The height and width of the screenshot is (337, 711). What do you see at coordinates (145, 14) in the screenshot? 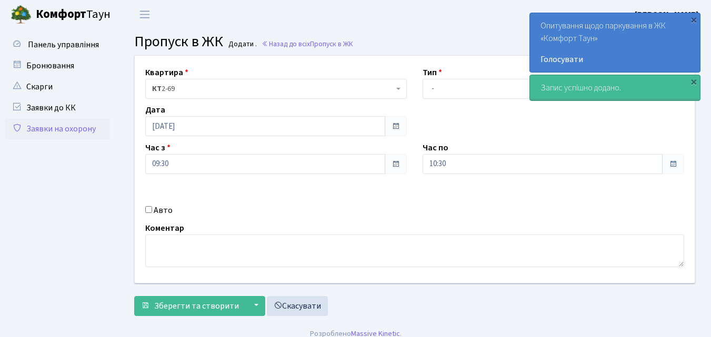
I see `button: Переключити навігацію` at bounding box center [145, 14].